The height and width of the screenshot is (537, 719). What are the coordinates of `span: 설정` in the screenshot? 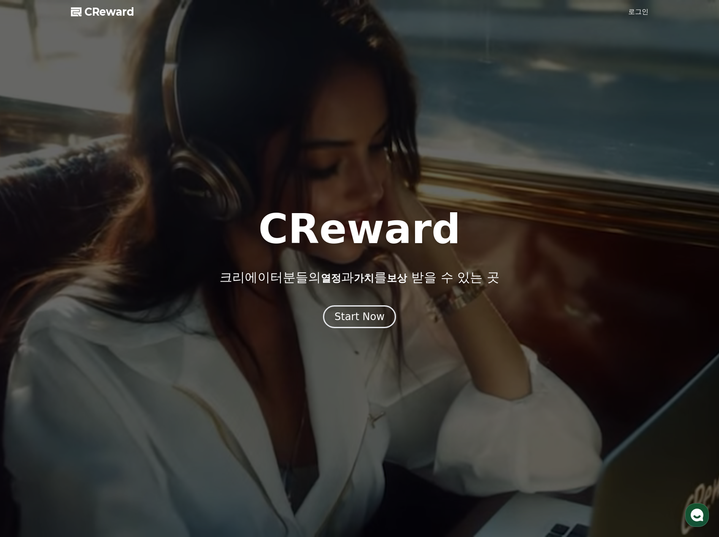 It's located at (136, 284).